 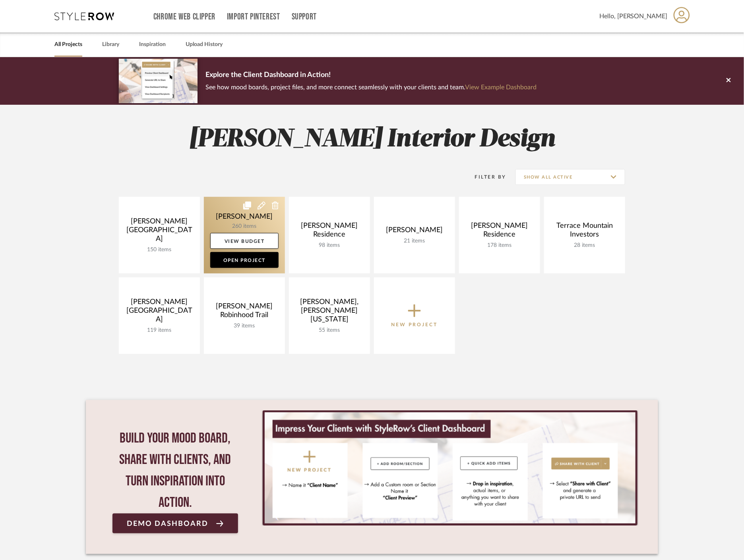 What do you see at coordinates (254, 17) in the screenshot?
I see `a: Import Pinterest` at bounding box center [254, 17].